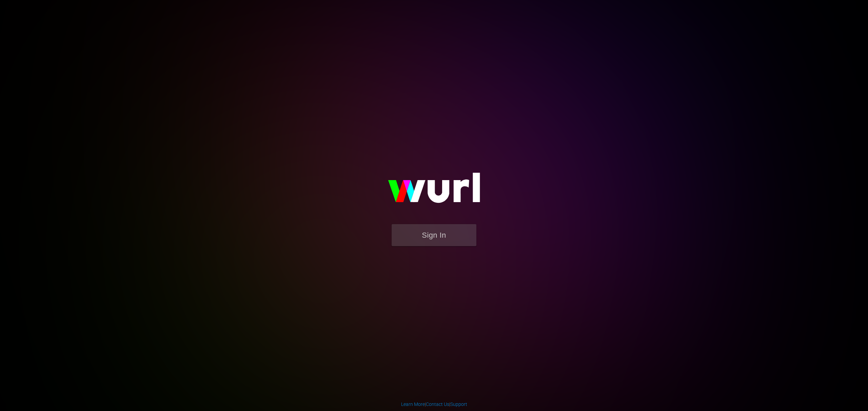 Image resolution: width=868 pixels, height=411 pixels. Describe the element at coordinates (413, 405) in the screenshot. I see `a: Learn More` at that location.